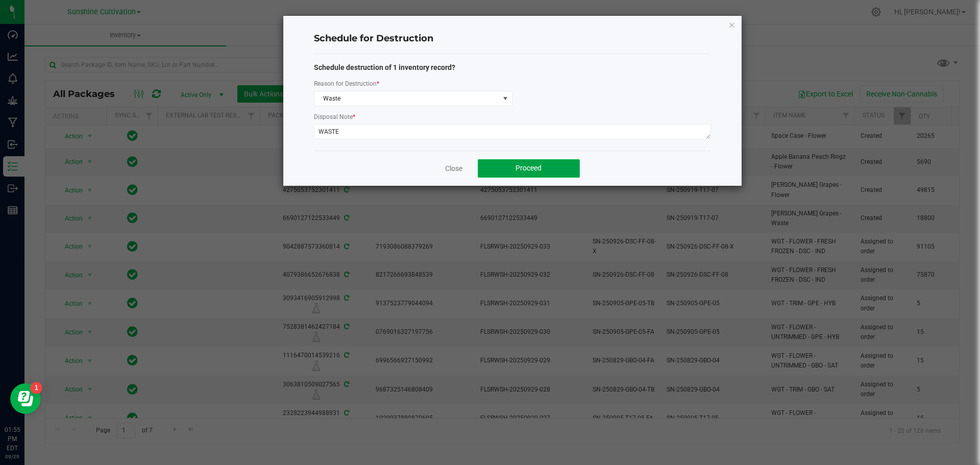  I want to click on a: Close, so click(454, 168).